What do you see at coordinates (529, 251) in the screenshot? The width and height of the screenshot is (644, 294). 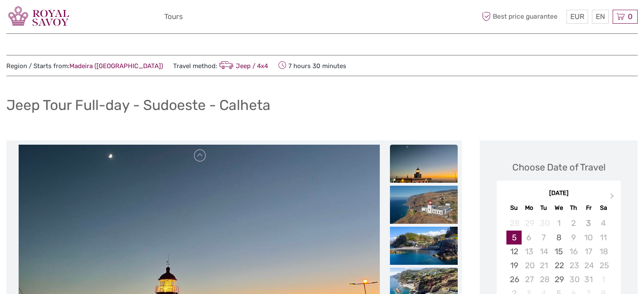 I see `div: Not available Monday, October 13th, 2025` at bounding box center [529, 251].